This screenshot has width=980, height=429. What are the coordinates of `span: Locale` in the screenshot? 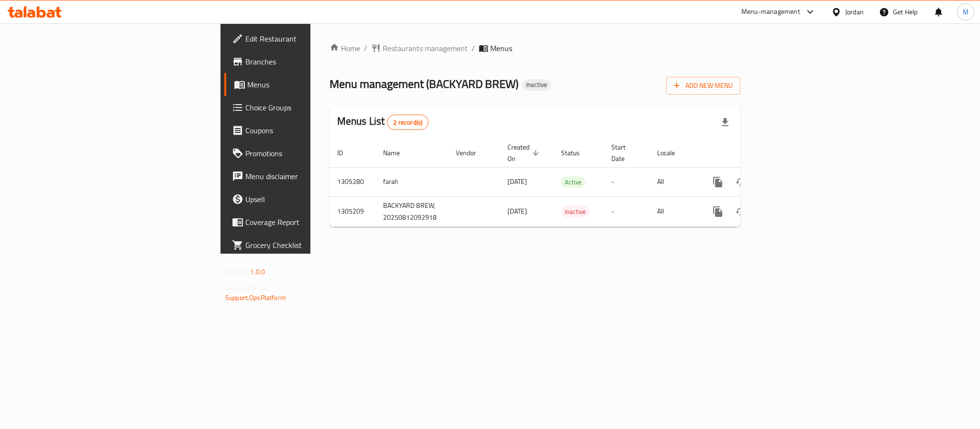 It's located at (672, 153).